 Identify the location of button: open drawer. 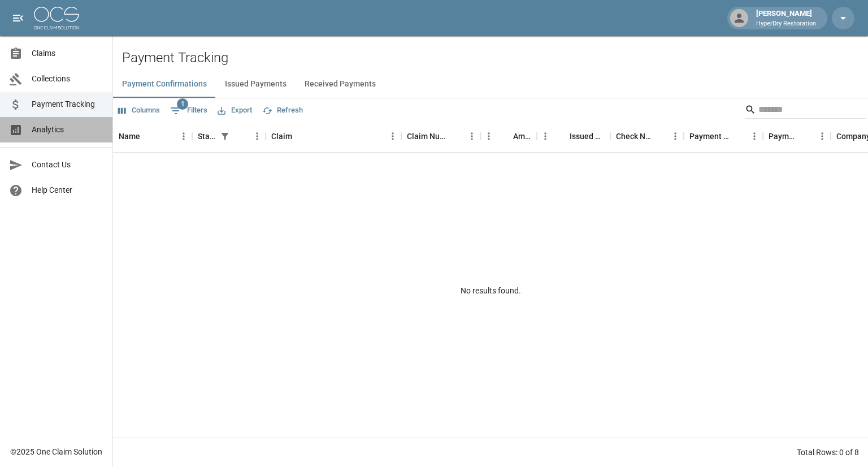
(18, 18).